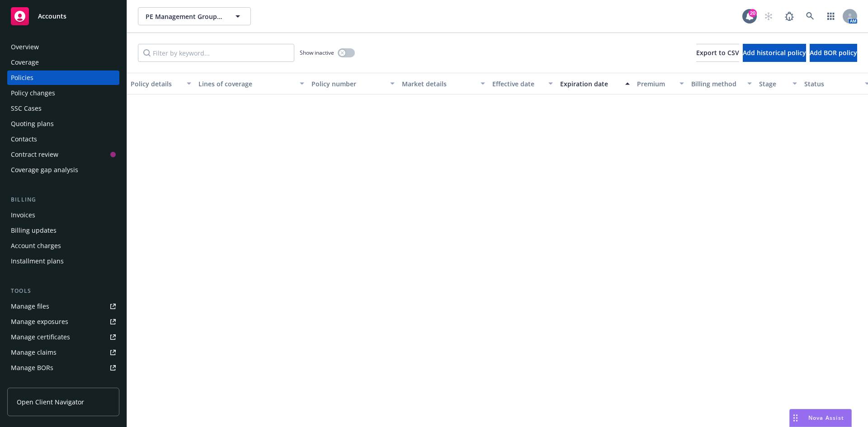  Describe the element at coordinates (63, 93) in the screenshot. I see `a: Policy changes` at that location.